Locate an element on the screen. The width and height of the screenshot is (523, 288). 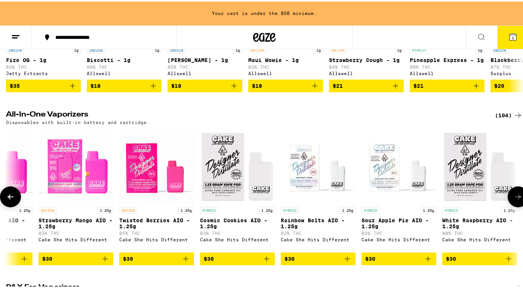
a: Open page for Twisted Berries AIO - 1.25g from Cake She Hits Different is located at coordinates (157, 189).